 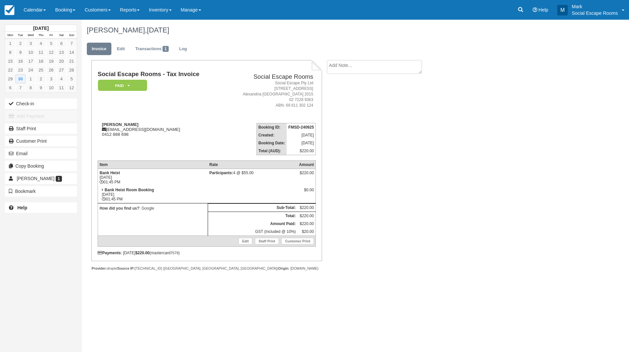 What do you see at coordinates (41, 104) in the screenshot?
I see `button: Check-in` at bounding box center [41, 104].